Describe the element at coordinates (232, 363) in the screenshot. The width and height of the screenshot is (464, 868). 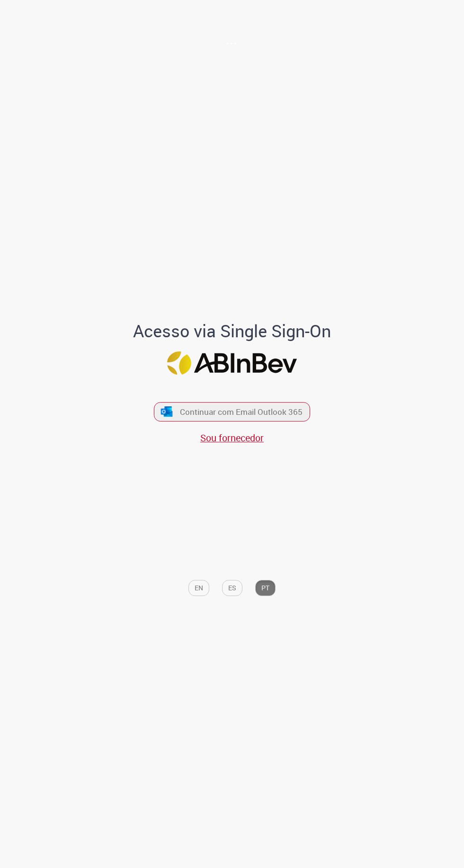
I see `img: Logo ABInBev` at that location.